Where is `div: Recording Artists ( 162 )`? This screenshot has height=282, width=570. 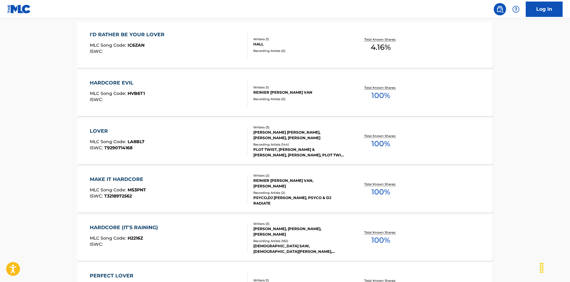 div: Recording Artists ( 162 ) is located at coordinates (299, 241).